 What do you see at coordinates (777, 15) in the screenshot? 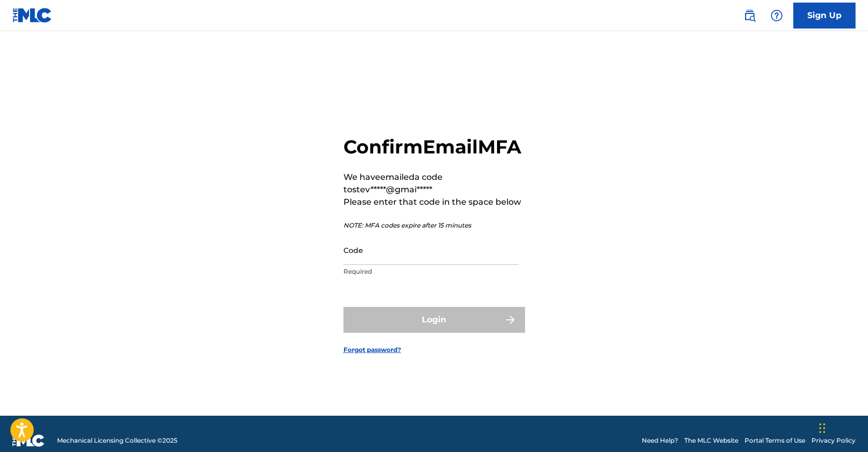
I see `img: help` at bounding box center [777, 15].